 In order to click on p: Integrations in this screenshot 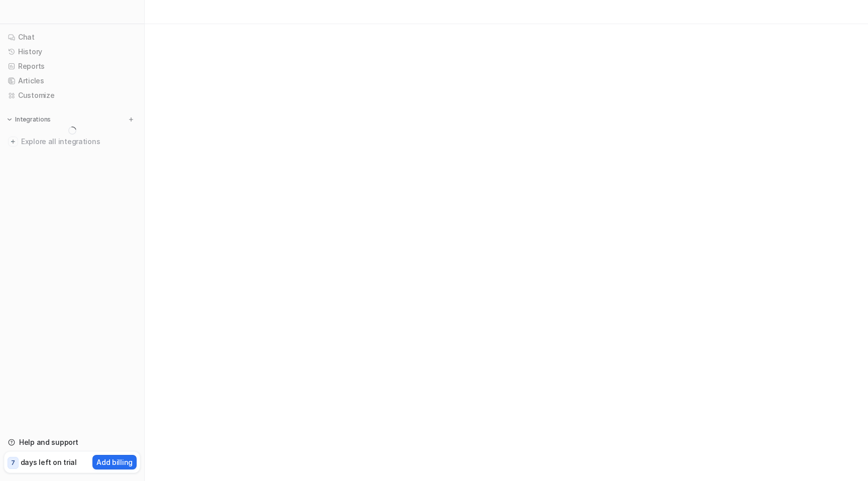, I will do `click(33, 120)`.